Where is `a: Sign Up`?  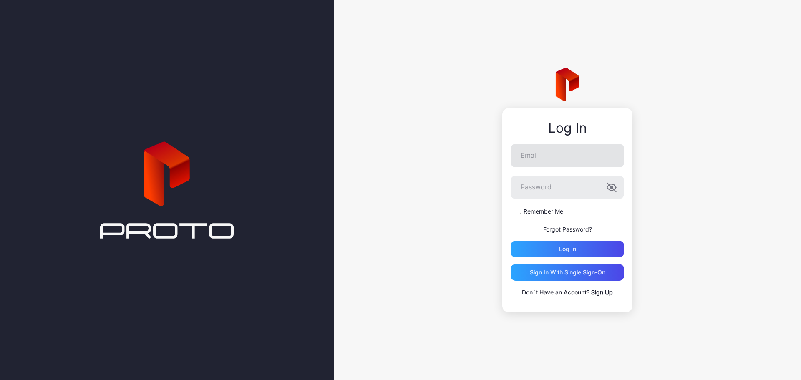 a: Sign Up is located at coordinates (602, 292).